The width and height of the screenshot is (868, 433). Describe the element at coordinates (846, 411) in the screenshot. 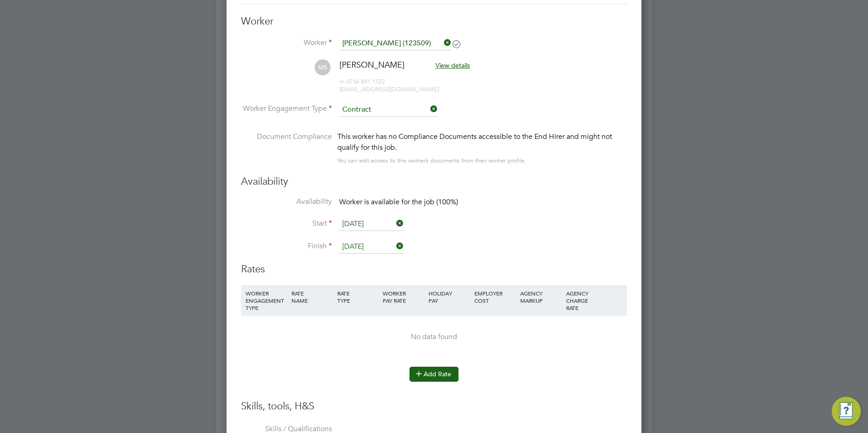

I see `button: Engage Resource Center` at that location.